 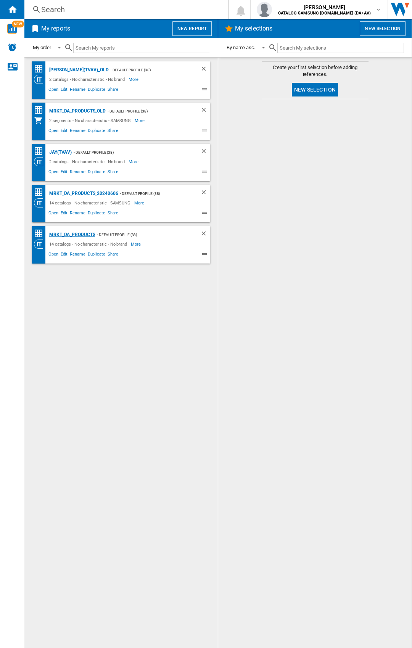 What do you see at coordinates (42, 47) in the screenshot?
I see `div: My order` at bounding box center [42, 47].